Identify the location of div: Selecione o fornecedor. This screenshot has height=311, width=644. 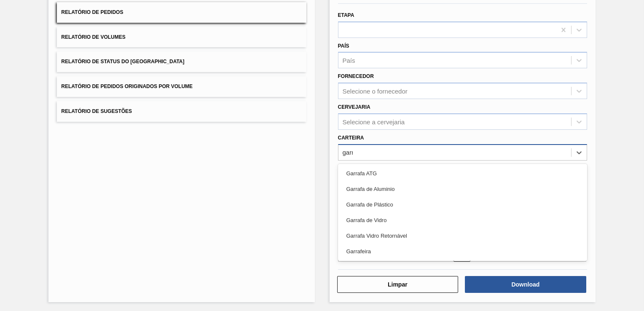
(375, 91).